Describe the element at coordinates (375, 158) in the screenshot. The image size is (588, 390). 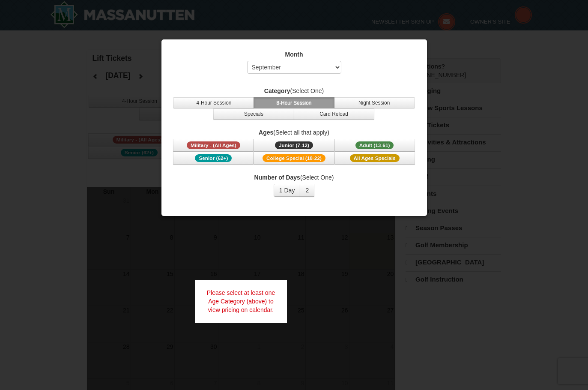
I see `span: All Ages Specials` at that location.